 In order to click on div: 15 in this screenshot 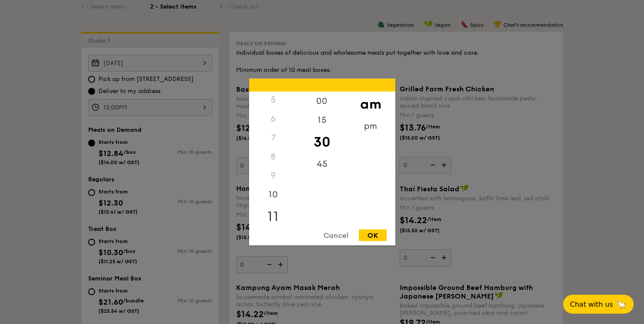, I will do `click(322, 120)`.